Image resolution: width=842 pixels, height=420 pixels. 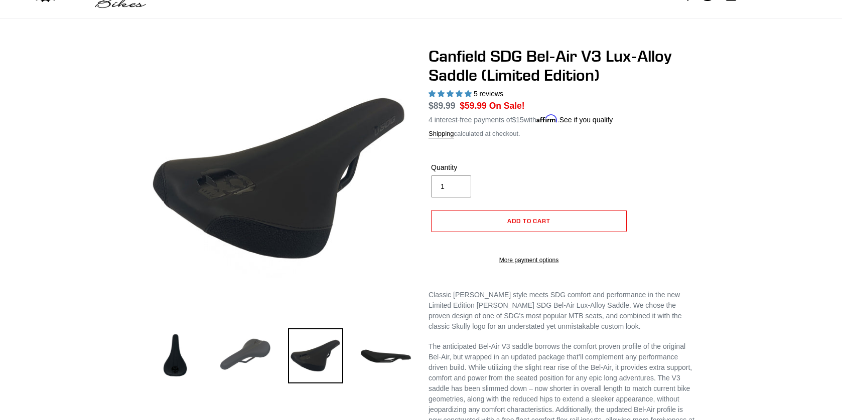 I want to click on label: Quantity, so click(x=479, y=168).